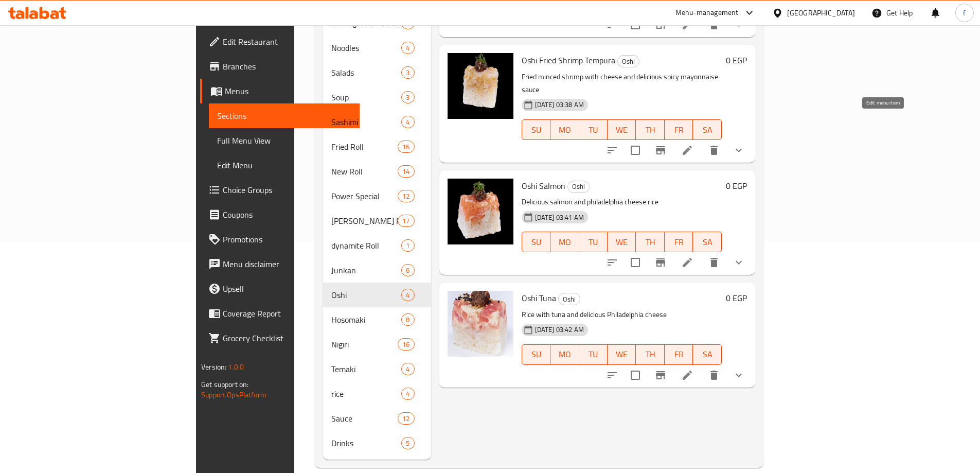 This screenshot has width=980, height=473. Describe the element at coordinates (377, 122) in the screenshot. I see `div: Sashimi4` at that location.